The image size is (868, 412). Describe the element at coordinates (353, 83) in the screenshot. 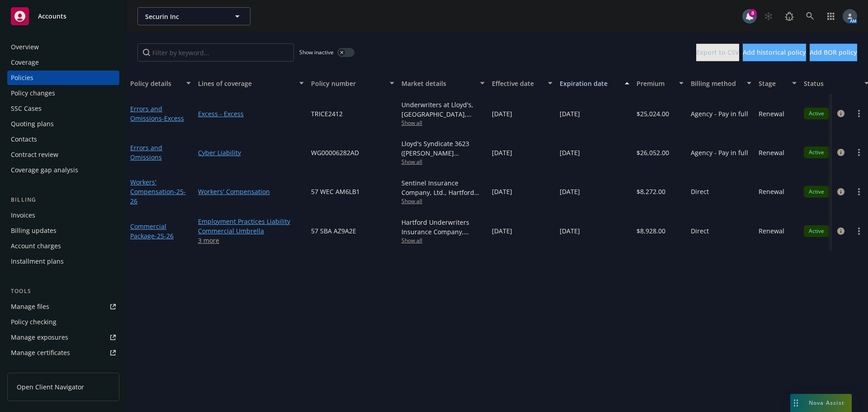

I see `button: Policy number` at that location.